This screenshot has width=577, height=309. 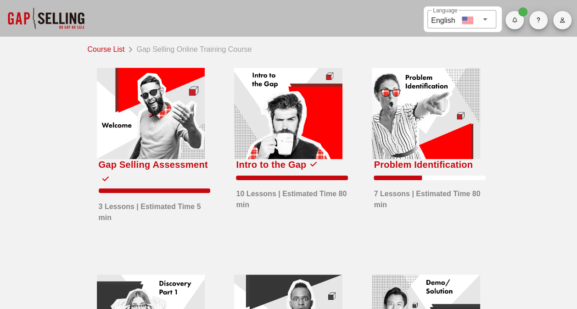 I want to click on div: English, so click(x=443, y=19).